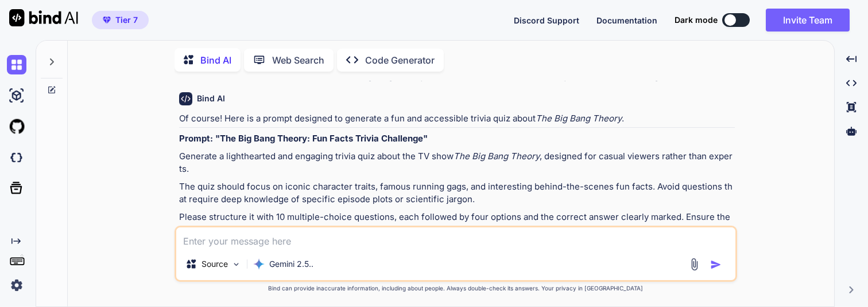  Describe the element at coordinates (457, 119) in the screenshot. I see `p: Of course! Here is a prompt designed to generate a fun and accessible trivia quiz about .` at that location.